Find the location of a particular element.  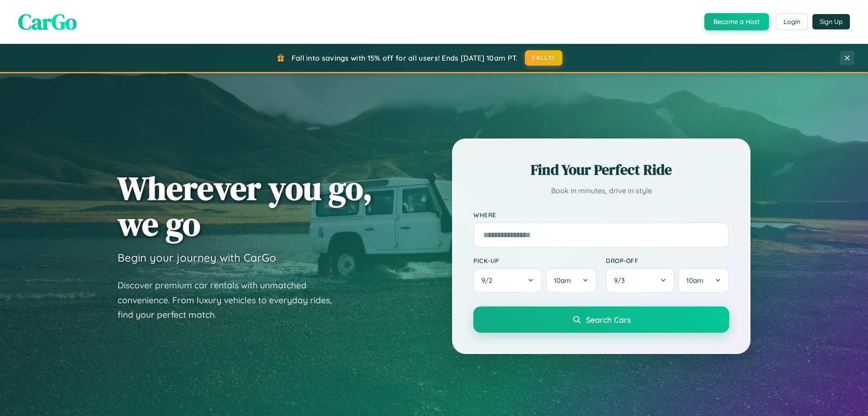

h3: Begin your journey with CarGo is located at coordinates (197, 258).